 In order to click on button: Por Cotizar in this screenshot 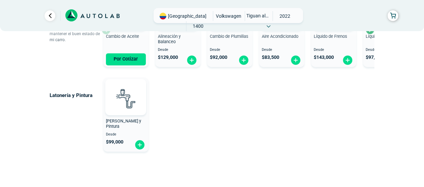, I will do `click(126, 59)`.